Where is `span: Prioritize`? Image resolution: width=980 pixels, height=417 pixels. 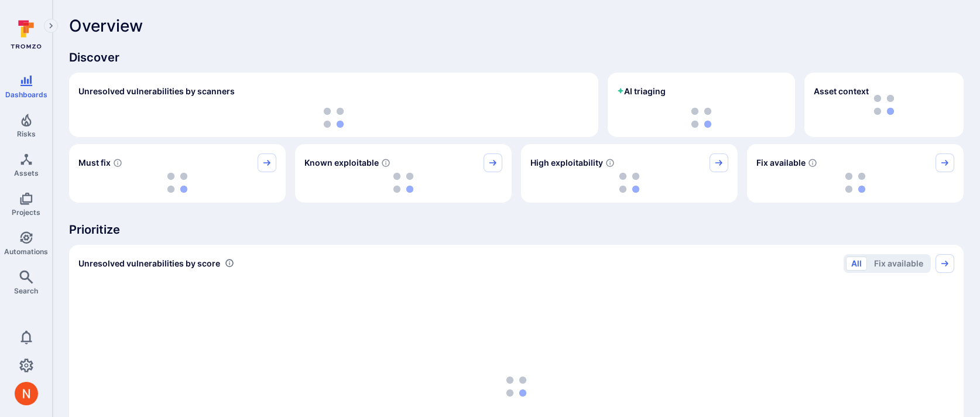
span: Prioritize is located at coordinates (517, 230).